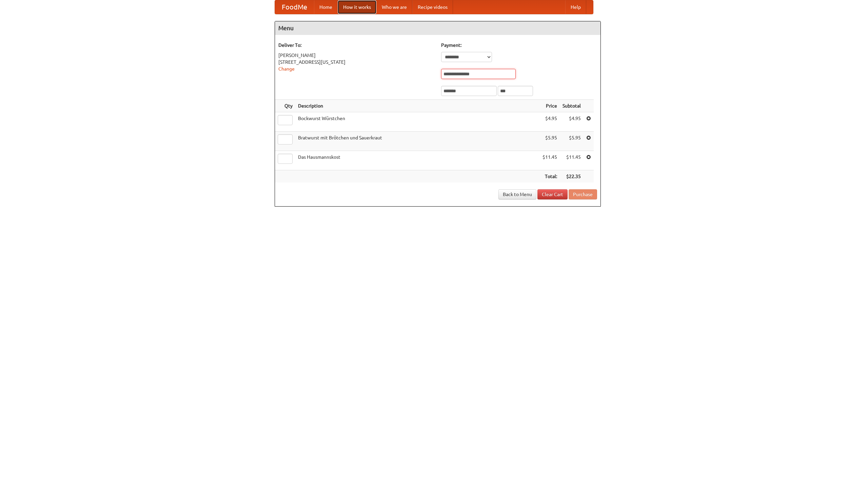 This screenshot has height=480, width=868. What do you see at coordinates (438, 28) in the screenshot?
I see `h4: Menu` at bounding box center [438, 28].